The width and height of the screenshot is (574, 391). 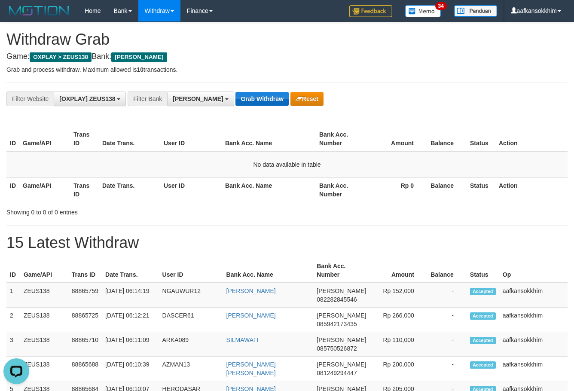 I want to click on a: SILMAWATI, so click(x=242, y=340).